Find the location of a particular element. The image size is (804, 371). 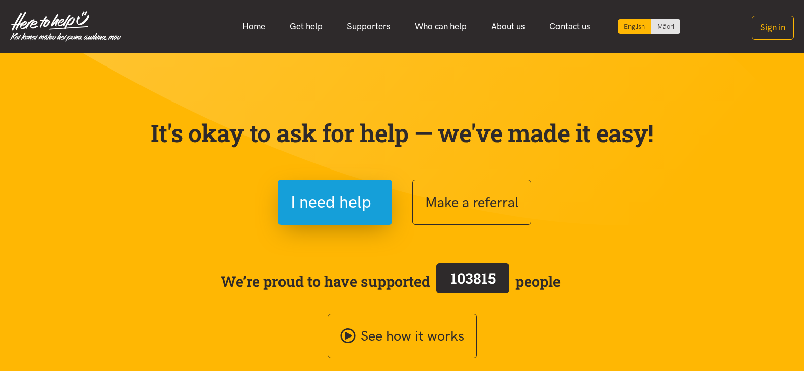

span: I need help is located at coordinates (331, 202).